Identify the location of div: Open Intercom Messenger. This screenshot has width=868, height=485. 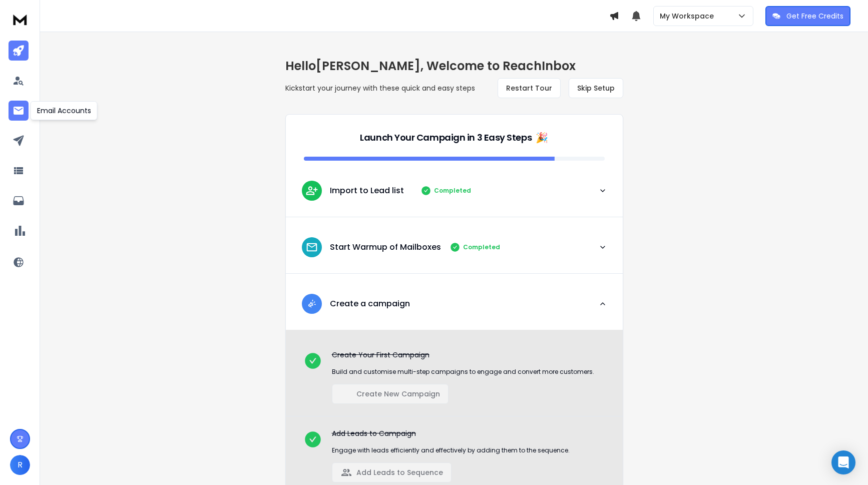
(844, 463).